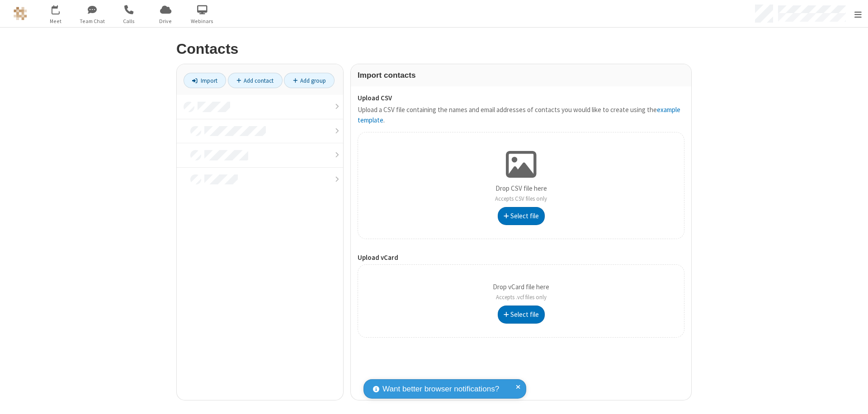  Describe the element at coordinates (521, 199) in the screenshot. I see `span: Accepts CSV files only` at that location.